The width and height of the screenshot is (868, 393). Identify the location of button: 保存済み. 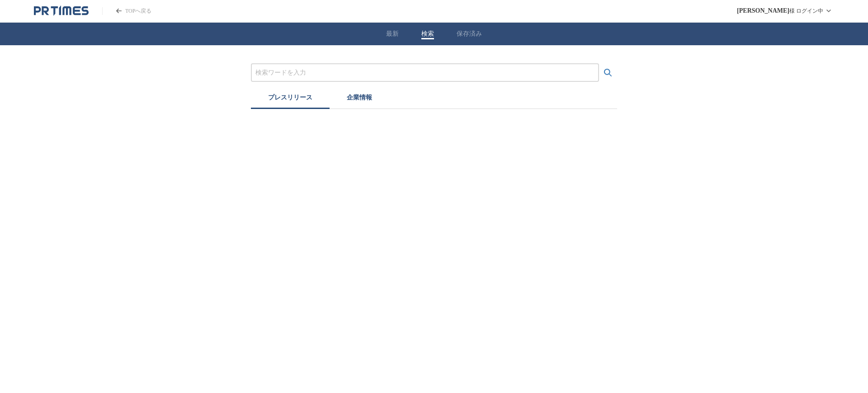
(470, 34).